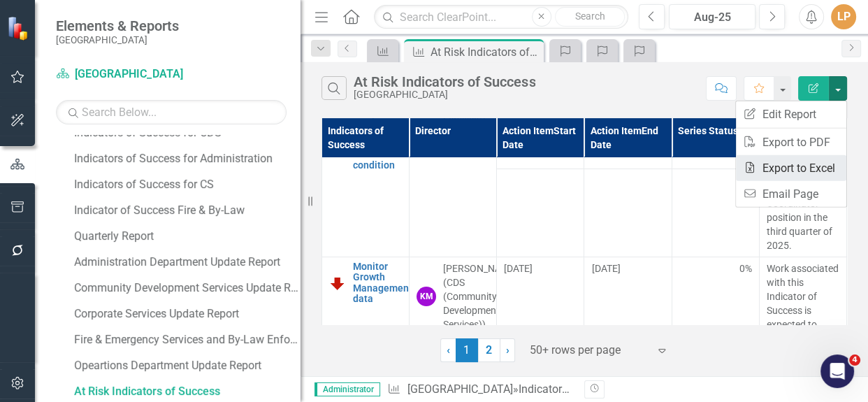 This screenshot has width=868, height=402. Describe the element at coordinates (188, 159) in the screenshot. I see `div: Indicators of Success for Administration` at that location.